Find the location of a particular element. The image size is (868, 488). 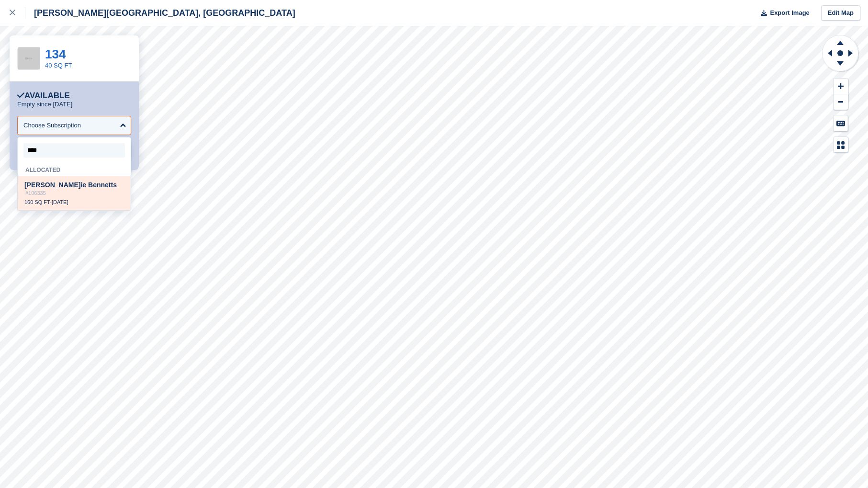

span: 160 SQ FT is located at coordinates (37, 202).